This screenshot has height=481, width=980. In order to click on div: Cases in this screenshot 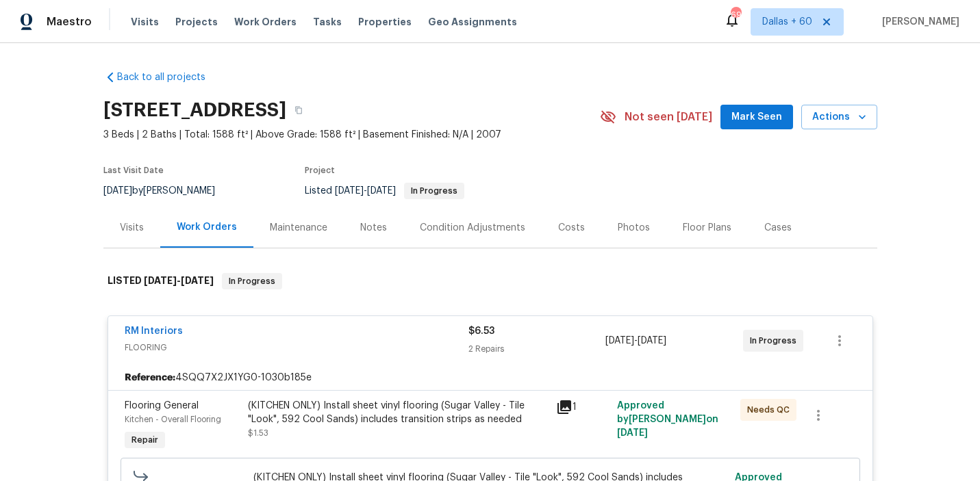, I will do `click(778, 228)`.